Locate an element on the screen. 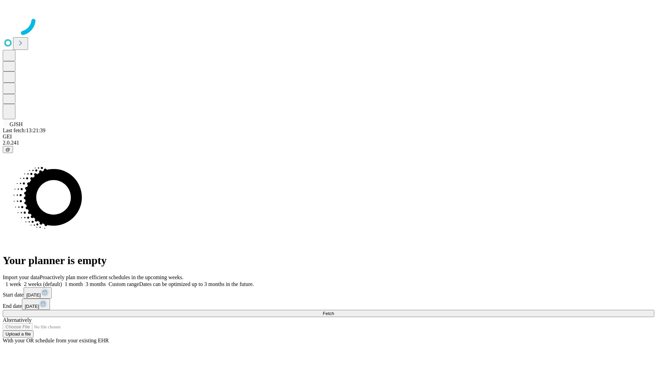  span: Alternatively is located at coordinates (17, 320).